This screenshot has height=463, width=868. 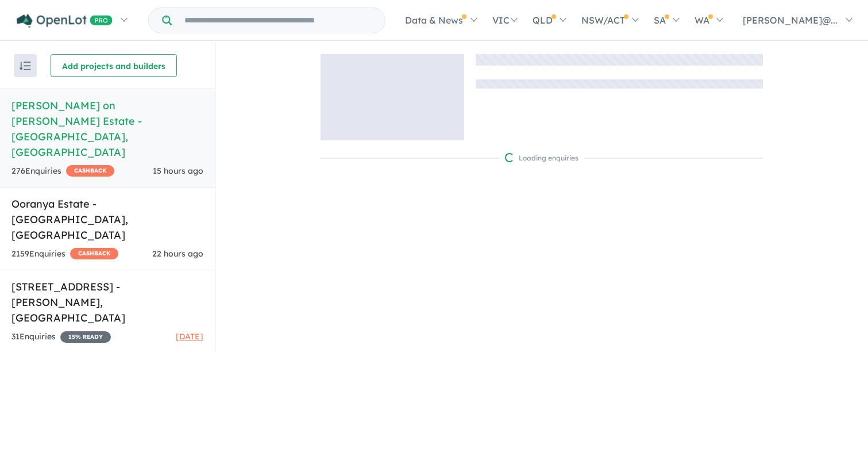 What do you see at coordinates (64, 21) in the screenshot?
I see `img: Openlot PRO Logo White` at bounding box center [64, 21].